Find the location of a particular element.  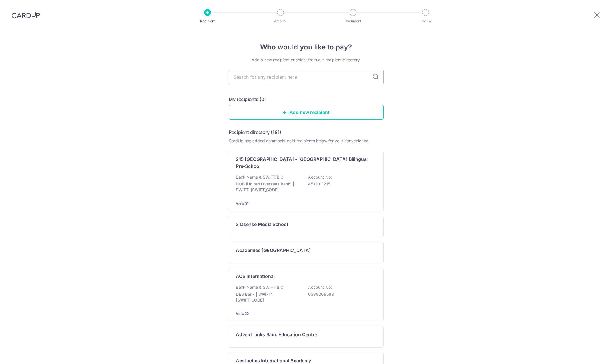

p: ACS International is located at coordinates (255, 276).